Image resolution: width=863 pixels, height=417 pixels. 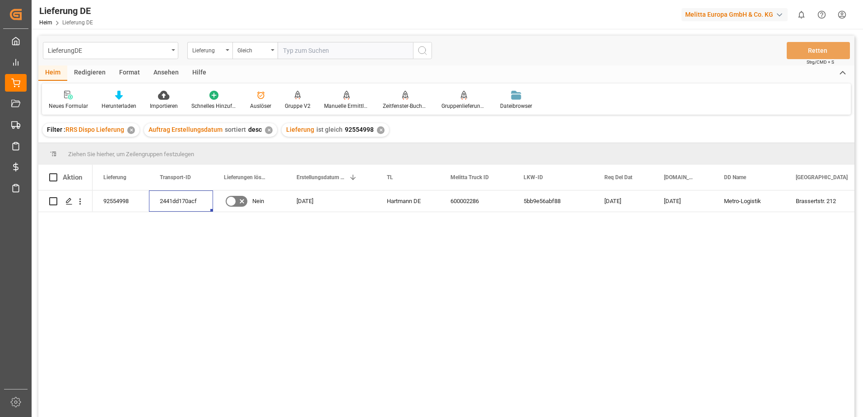 I want to click on span: ist gleich, so click(x=330, y=130).